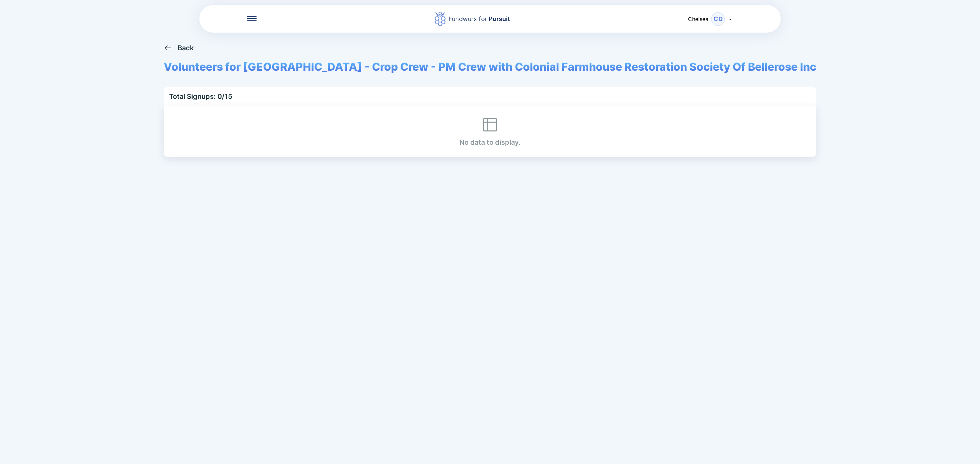  I want to click on div: CD, so click(718, 19).